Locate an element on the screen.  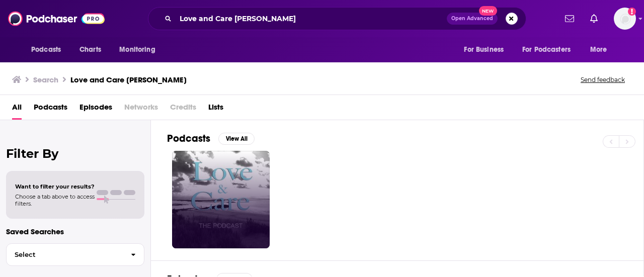
span: Networks is located at coordinates (141, 109).